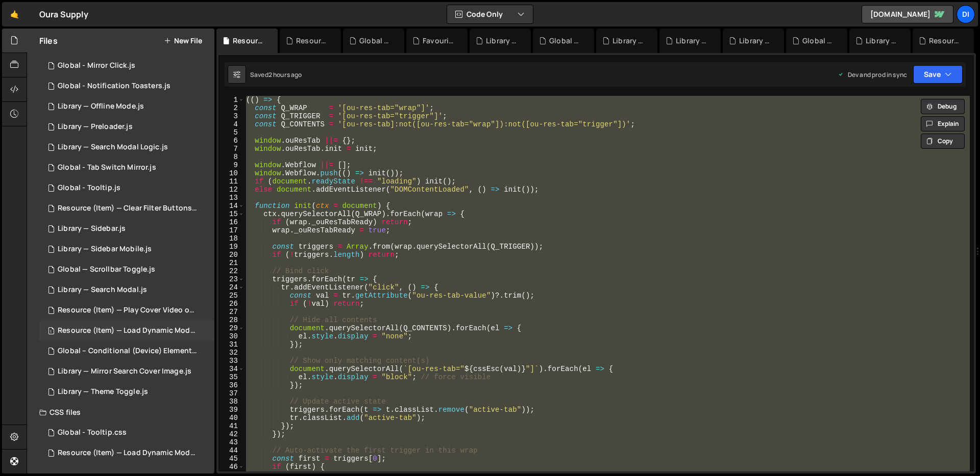 This screenshot has height=476, width=980. Describe the element at coordinates (231, 100) in the screenshot. I see `div: 1` at that location.